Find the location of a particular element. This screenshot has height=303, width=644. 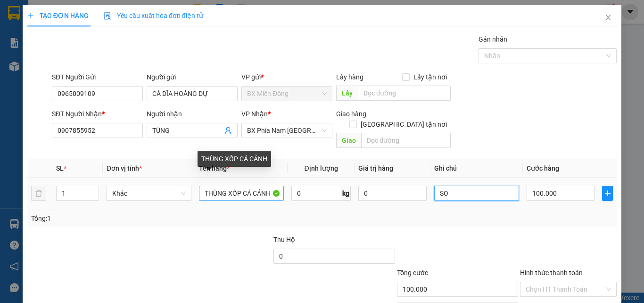

span: Giao is located at coordinates (349, 140).